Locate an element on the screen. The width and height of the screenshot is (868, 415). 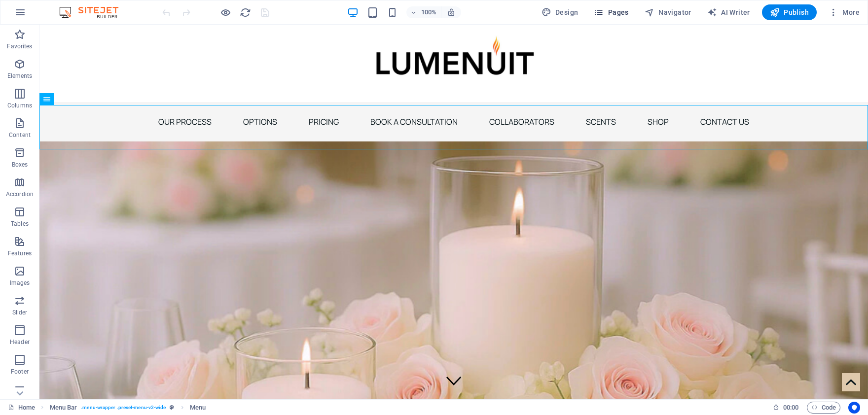
button: Click here to leave preview mode and continue editing is located at coordinates (226, 12).